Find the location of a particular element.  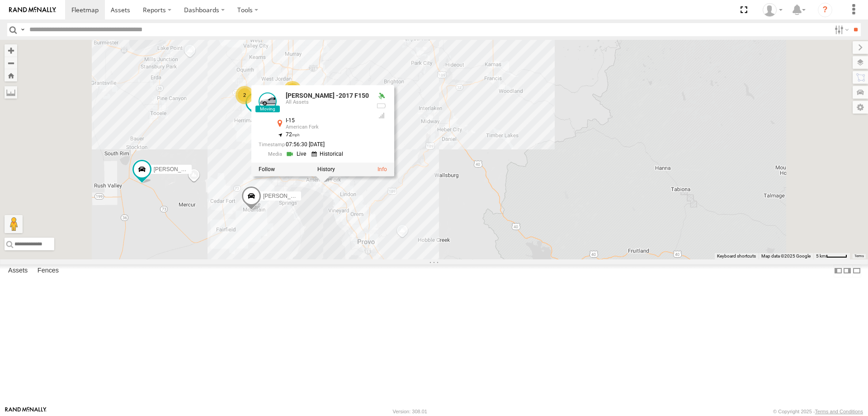

label: Fences is located at coordinates (48, 271).